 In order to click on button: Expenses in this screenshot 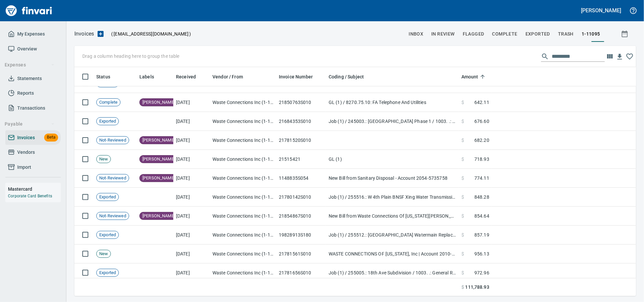, I will do `click(29, 65)`.